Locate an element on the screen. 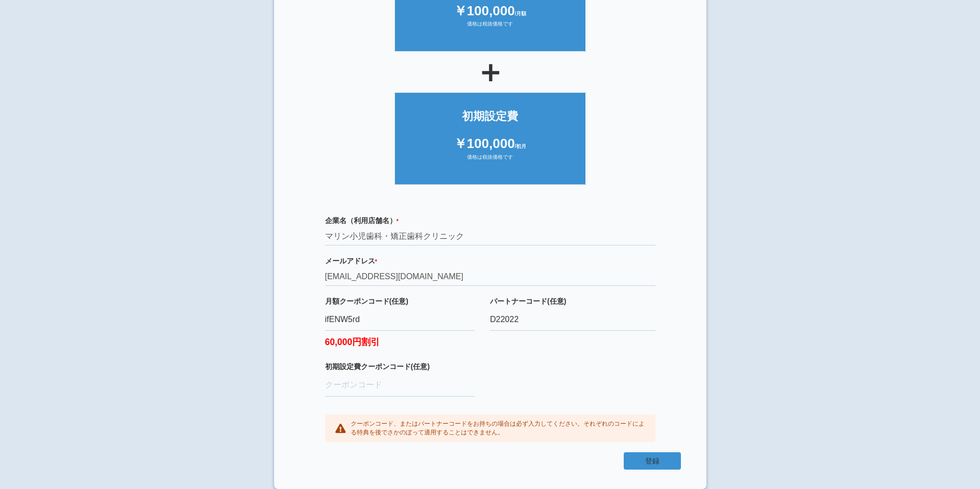  label: 企業名（利用店舗名） is located at coordinates (490, 221).